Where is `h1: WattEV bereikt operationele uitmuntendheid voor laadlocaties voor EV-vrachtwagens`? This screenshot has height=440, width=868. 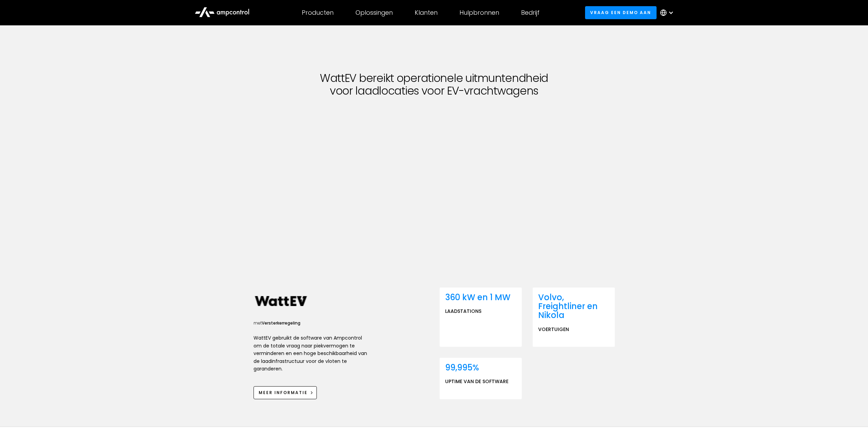
h1: WattEV bereikt operationele uitmuntendheid voor laadlocaties voor EV-vrachtwagens is located at coordinates (434, 85).